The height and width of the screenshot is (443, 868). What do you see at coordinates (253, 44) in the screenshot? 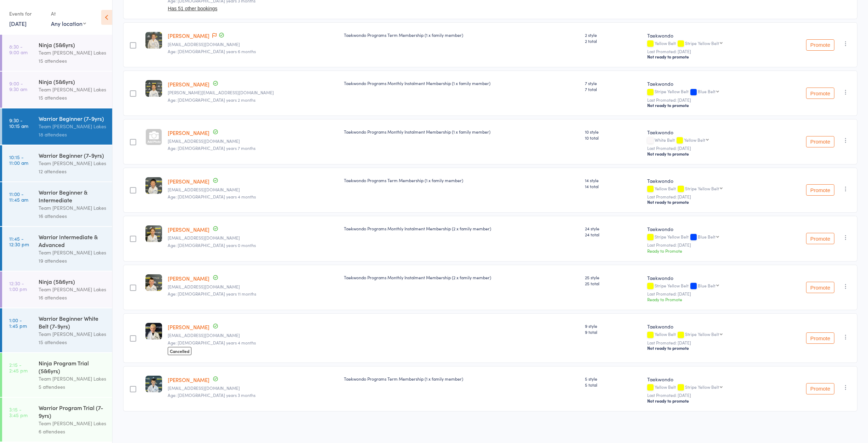
I see `small: Camilohernandez8721@gmail.com` at bounding box center [253, 44].